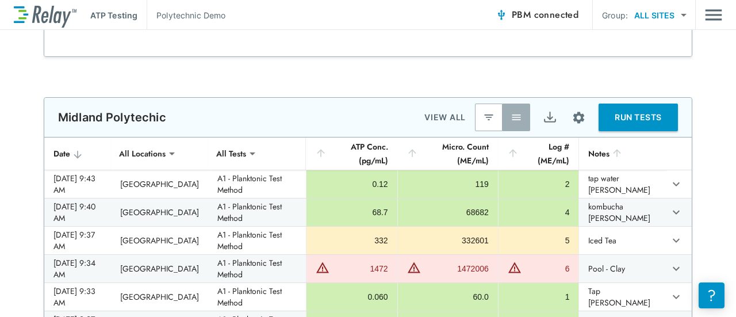 The image size is (736, 317). Describe the element at coordinates (539, 240) in the screenshot. I see `div: 5` at that location.